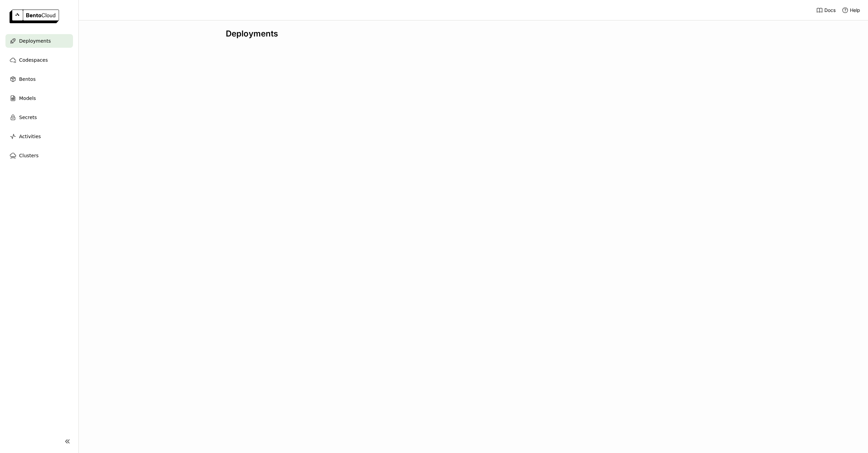 This screenshot has width=868, height=453. I want to click on a: Bentos, so click(39, 79).